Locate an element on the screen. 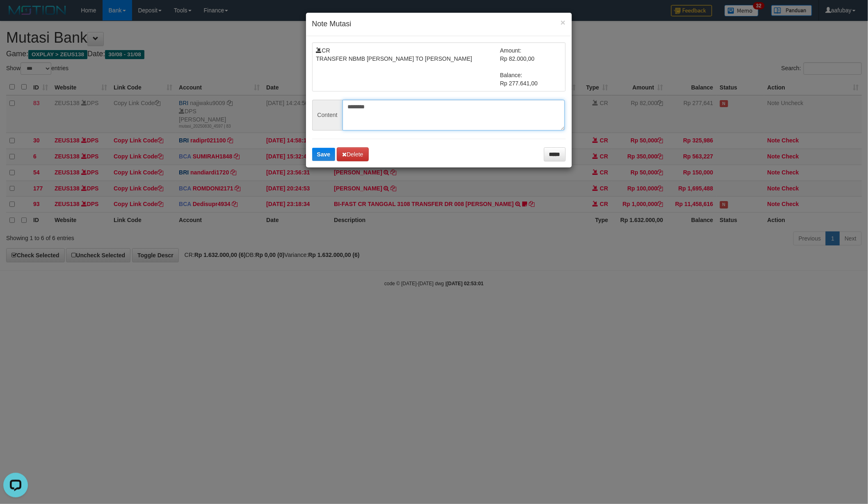 The height and width of the screenshot is (504, 868). button: Open LiveChat chat widget is located at coordinates (16, 16).